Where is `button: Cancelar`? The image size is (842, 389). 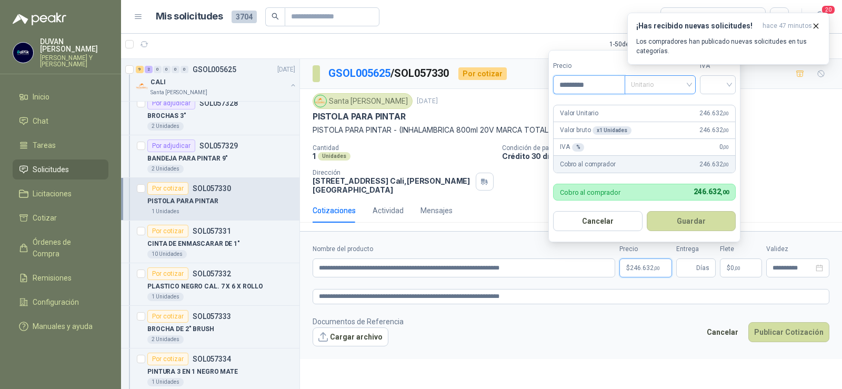
button: Cancelar is located at coordinates (598, 221).